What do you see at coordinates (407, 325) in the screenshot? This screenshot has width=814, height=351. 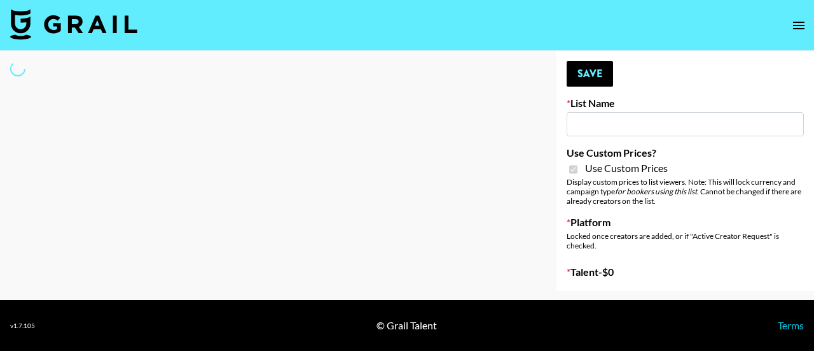 I see `div: © Grail Talent` at bounding box center [407, 325].